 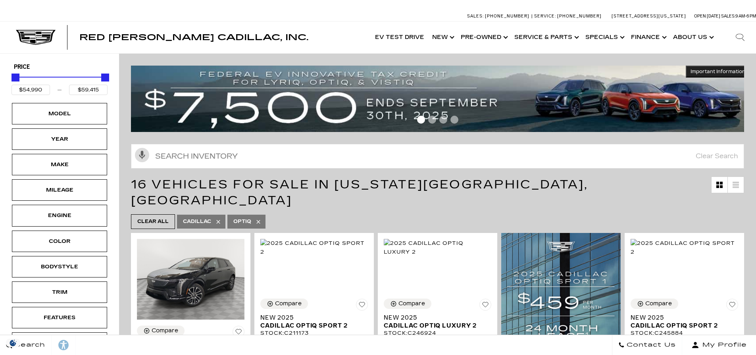 What do you see at coordinates (153, 221) in the screenshot?
I see `span: Clear All` at bounding box center [153, 221].